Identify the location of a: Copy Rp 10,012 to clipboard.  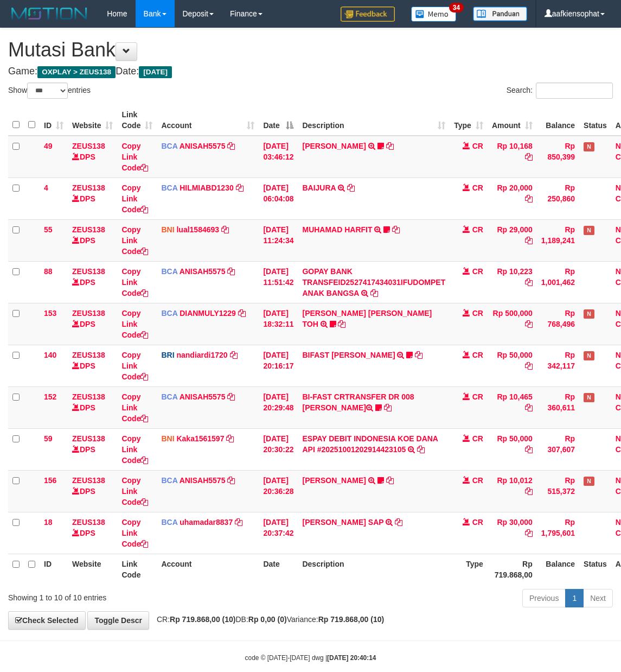
(529, 492).